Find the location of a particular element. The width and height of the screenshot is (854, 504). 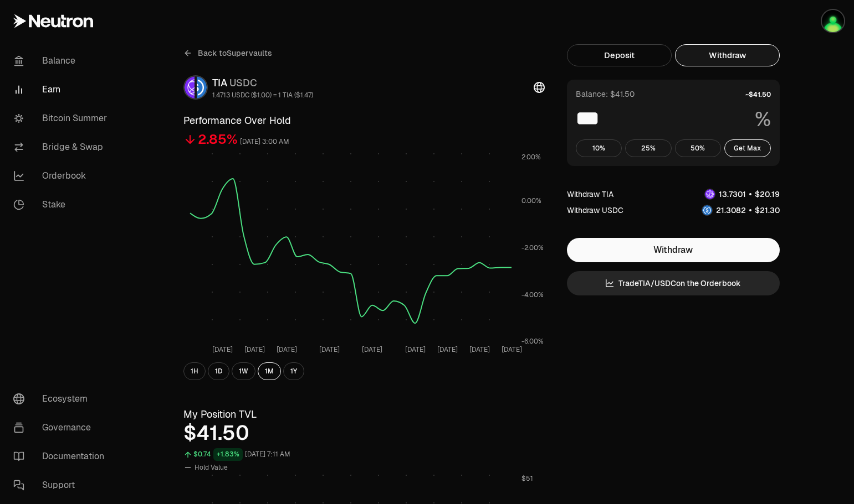

tspan: 0.00% is located at coordinates (531, 201).